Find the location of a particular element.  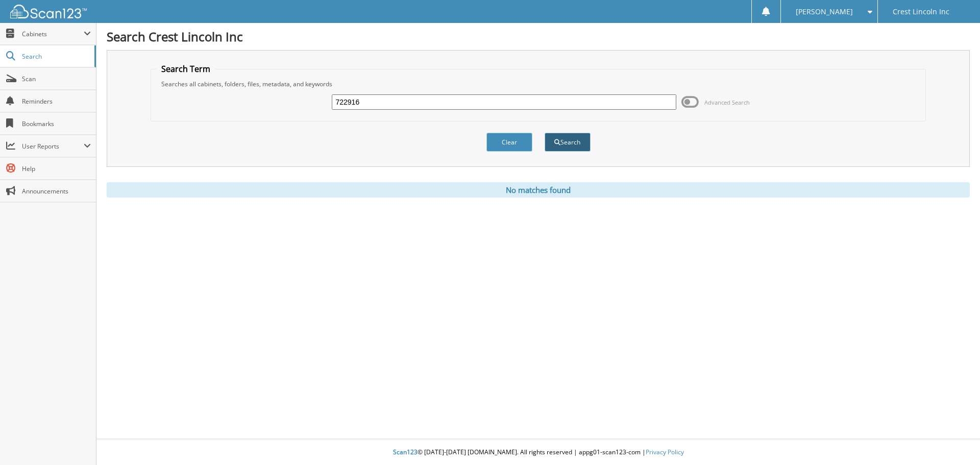

span: Search is located at coordinates (55, 56).